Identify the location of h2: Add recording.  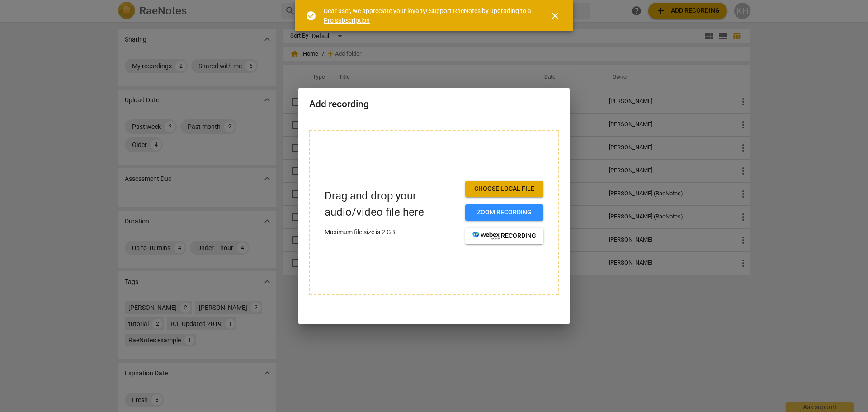
(434, 104).